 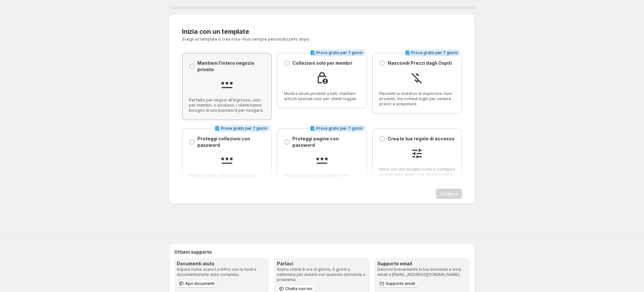 What do you see at coordinates (197, 284) in the screenshot?
I see `a: Apri documenti` at bounding box center [197, 284].